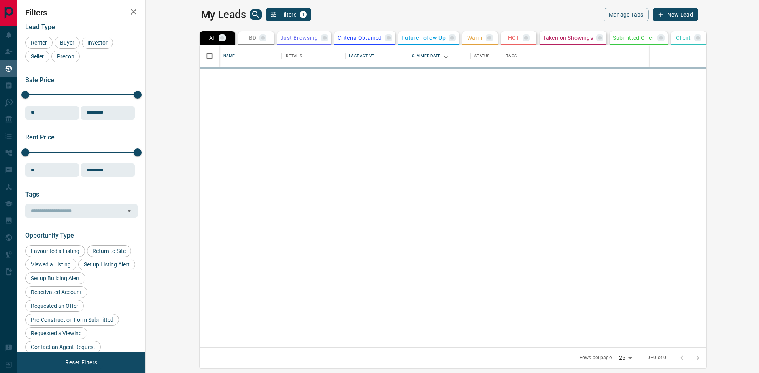 The height and width of the screenshot is (373, 759). What do you see at coordinates (107, 265) in the screenshot?
I see `div: Set up Listing Alert` at bounding box center [107, 265].